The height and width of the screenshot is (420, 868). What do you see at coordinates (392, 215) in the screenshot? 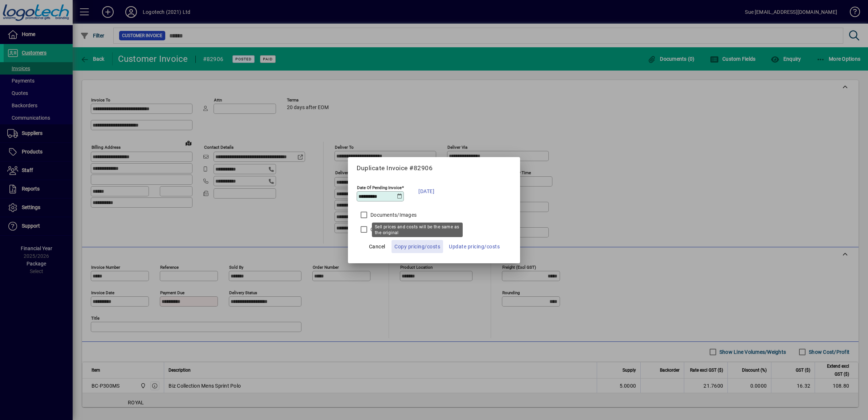
I see `label: Documents/Images` at bounding box center [392, 215].